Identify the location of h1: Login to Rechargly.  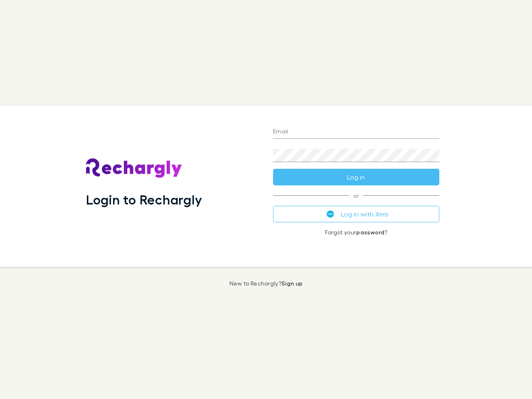
(144, 199).